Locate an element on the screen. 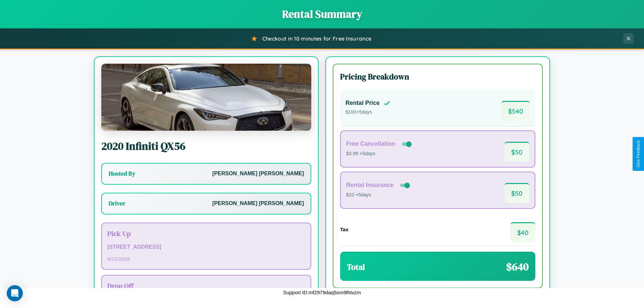 This screenshot has height=308, width=644. h3: Driver is located at coordinates (117, 203).